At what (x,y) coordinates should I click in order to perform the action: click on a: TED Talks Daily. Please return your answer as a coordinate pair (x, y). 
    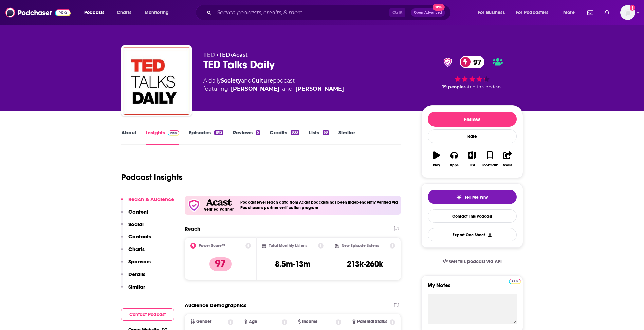
    Looking at the image, I should click on (157, 81).